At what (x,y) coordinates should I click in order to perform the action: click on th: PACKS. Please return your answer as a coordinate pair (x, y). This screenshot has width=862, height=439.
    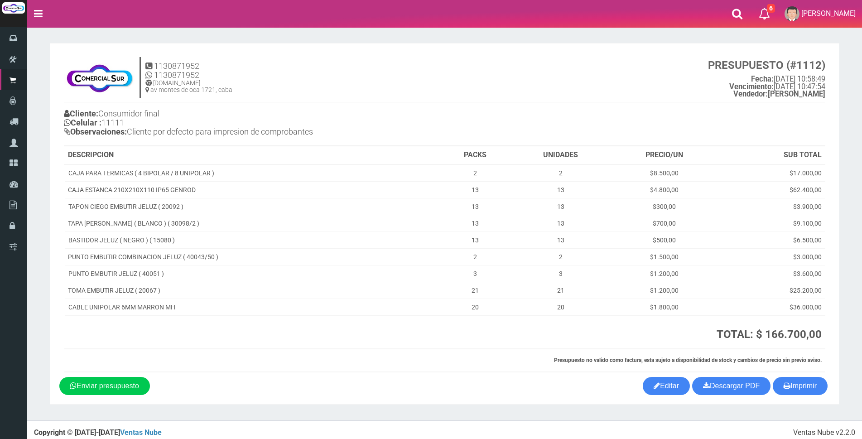
    Looking at the image, I should click on (475, 155).